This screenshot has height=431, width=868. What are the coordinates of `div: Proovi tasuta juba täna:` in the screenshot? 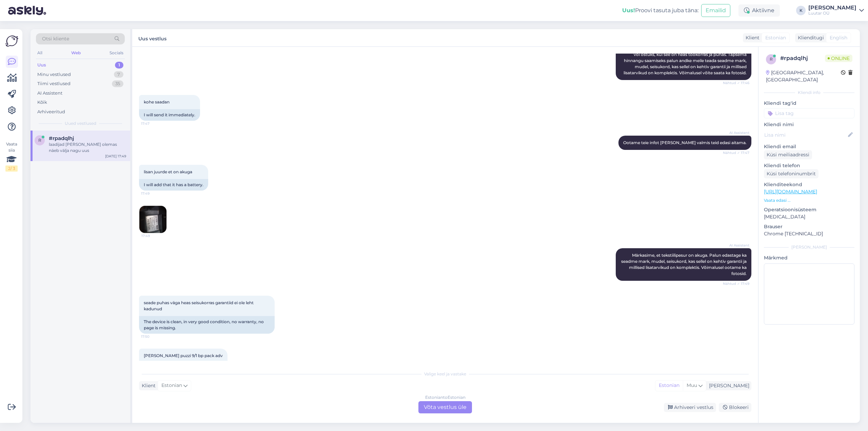 It's located at (660, 11).